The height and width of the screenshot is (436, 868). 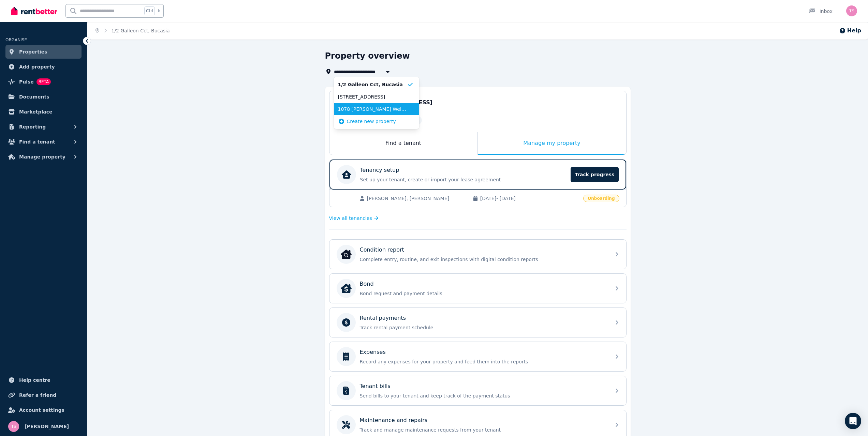 What do you see at coordinates (478, 255) in the screenshot?
I see `a: Condition reportCondition reportComplete entry, routine, and exit inspections with digital condit...` at bounding box center [478, 255].